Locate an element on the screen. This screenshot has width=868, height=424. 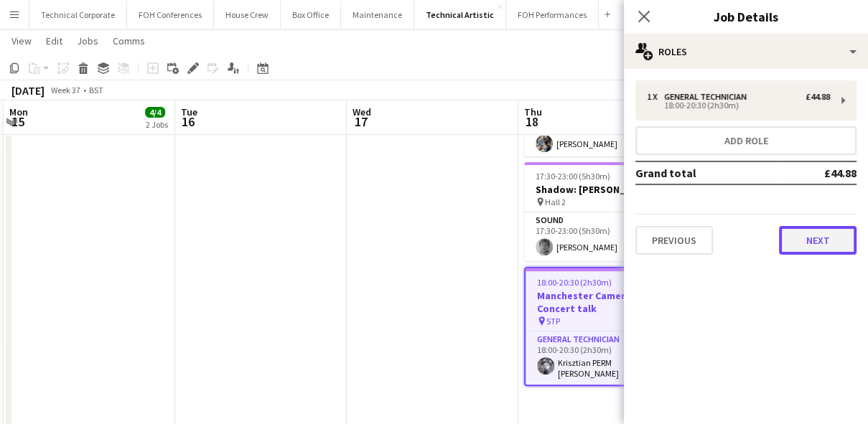
td: Grand total is located at coordinates (707, 173).